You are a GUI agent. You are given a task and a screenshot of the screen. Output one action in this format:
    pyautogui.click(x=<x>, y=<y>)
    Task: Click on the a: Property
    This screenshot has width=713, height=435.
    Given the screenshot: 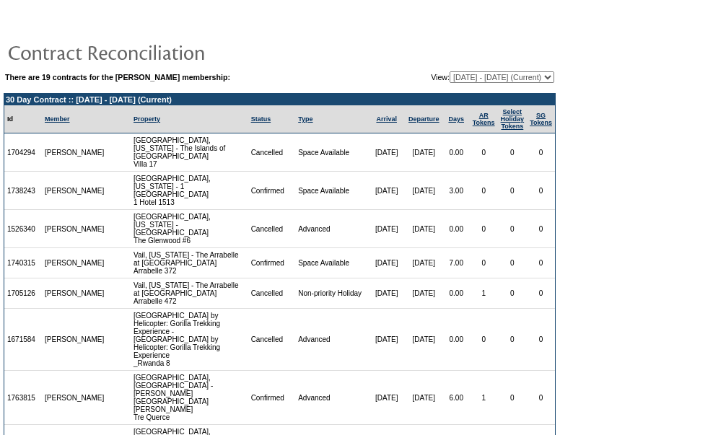 What is the action you would take?
    pyautogui.click(x=147, y=119)
    